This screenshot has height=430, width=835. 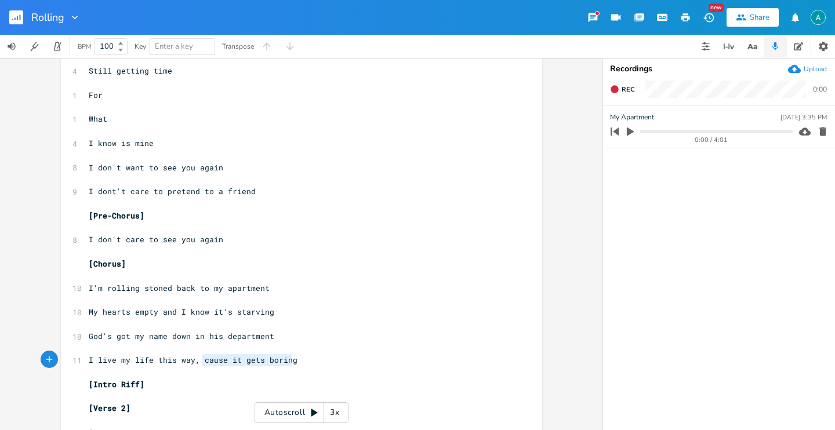 I want to click on div: 0:00, so click(x=820, y=89).